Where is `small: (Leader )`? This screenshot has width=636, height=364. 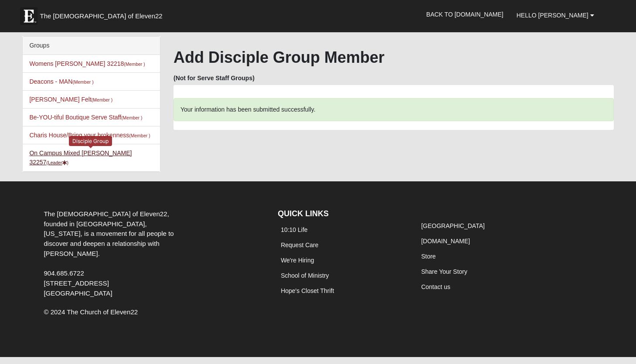
small: (Leader ) is located at coordinates (57, 163).